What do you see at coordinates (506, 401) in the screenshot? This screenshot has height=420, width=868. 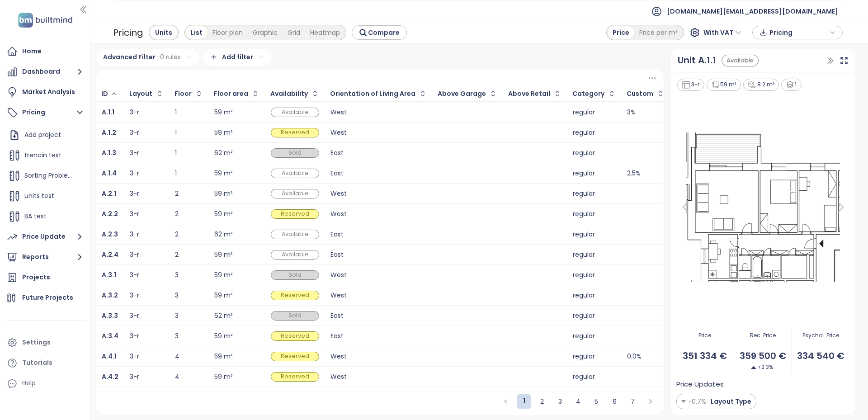 I see `span: left` at bounding box center [506, 401].